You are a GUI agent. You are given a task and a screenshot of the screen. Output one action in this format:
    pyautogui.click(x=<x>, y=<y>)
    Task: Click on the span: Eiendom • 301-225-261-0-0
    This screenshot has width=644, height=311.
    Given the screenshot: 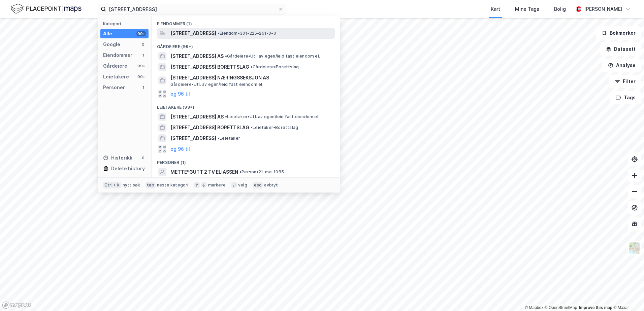 What is the action you would take?
    pyautogui.click(x=247, y=33)
    